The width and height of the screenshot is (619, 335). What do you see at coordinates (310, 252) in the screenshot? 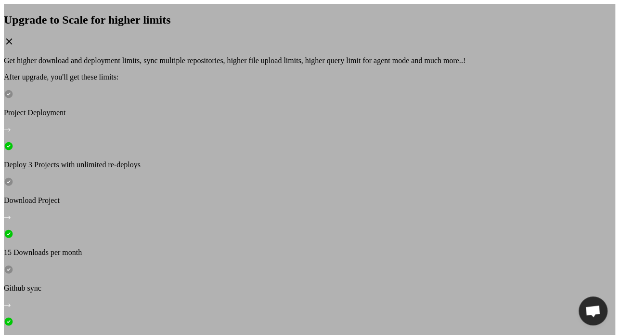
I see `p: 15 Downloads per month` at bounding box center [310, 252].